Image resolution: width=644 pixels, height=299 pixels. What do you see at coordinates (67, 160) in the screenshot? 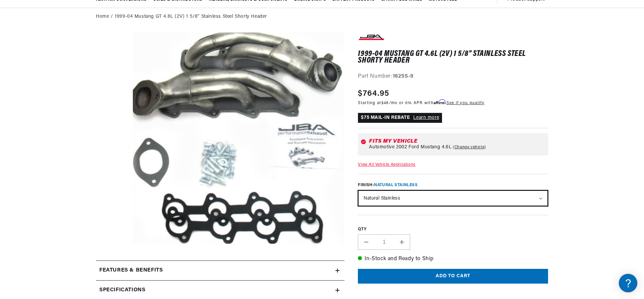
I see `div: Payment, Pricing, and Promotions` at bounding box center [67, 160].